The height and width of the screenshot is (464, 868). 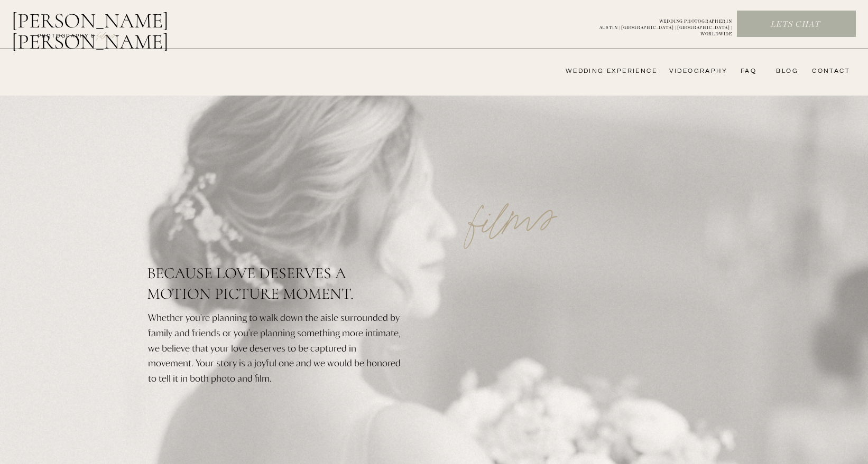 What do you see at coordinates (275, 355) in the screenshot?
I see `p: Whether you're planning to walk down the aisle surrounded by family and friends or you're plannin...` at bounding box center [275, 355].